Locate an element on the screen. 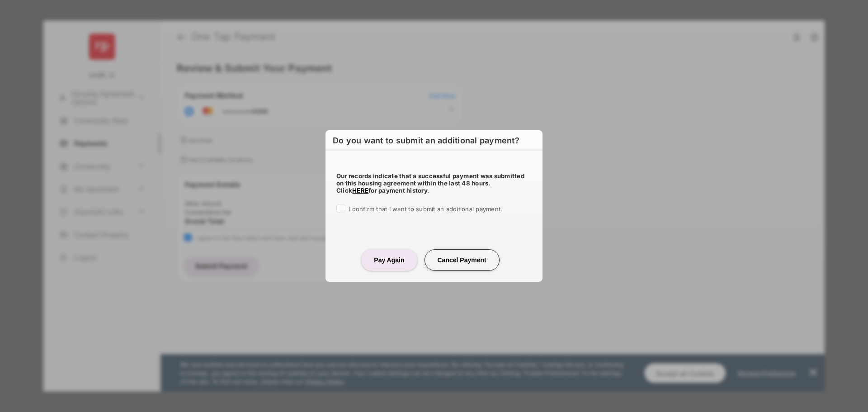 This screenshot has height=412, width=868. span: I confirm that I want to submit an additional payment. is located at coordinates (425, 209).